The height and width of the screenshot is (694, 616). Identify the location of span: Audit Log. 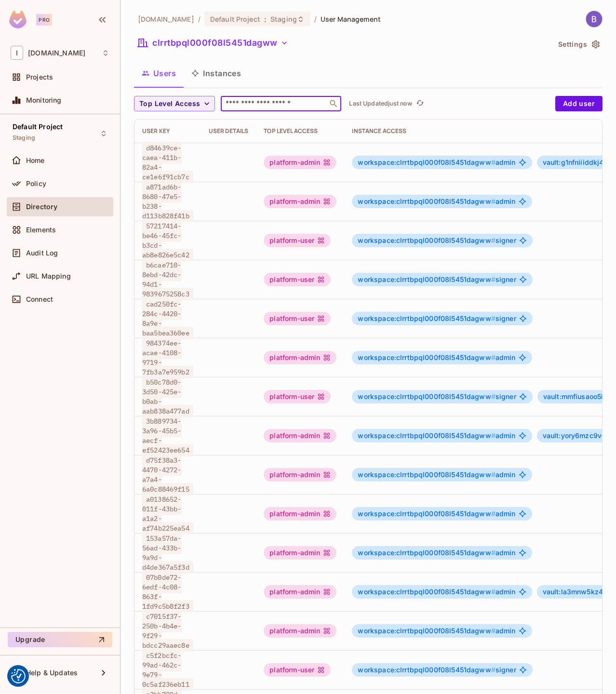
(42, 253).